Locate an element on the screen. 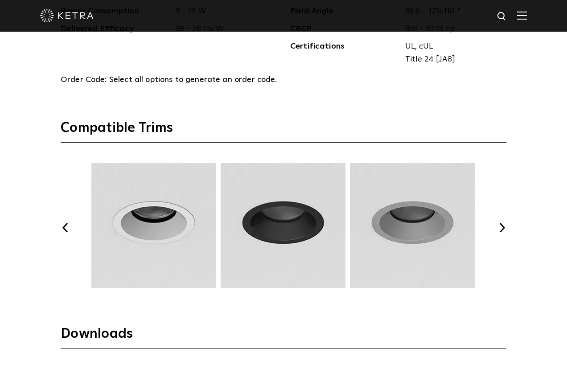  img: search icon is located at coordinates (502, 16).